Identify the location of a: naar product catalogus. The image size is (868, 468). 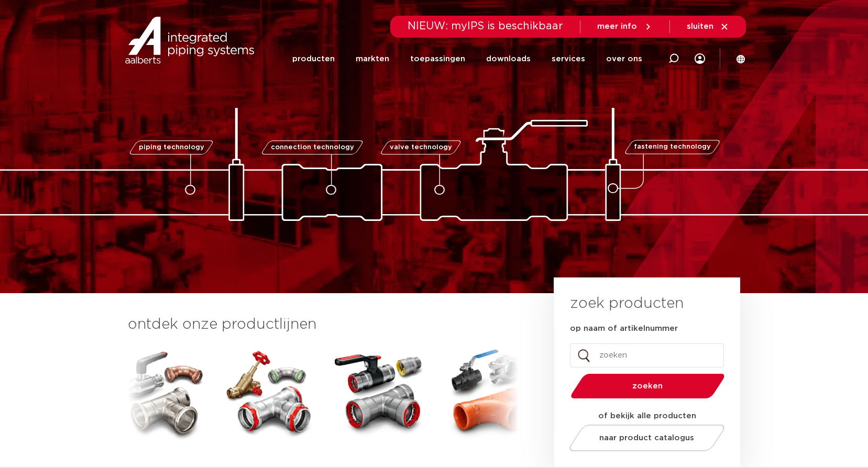
(646, 437).